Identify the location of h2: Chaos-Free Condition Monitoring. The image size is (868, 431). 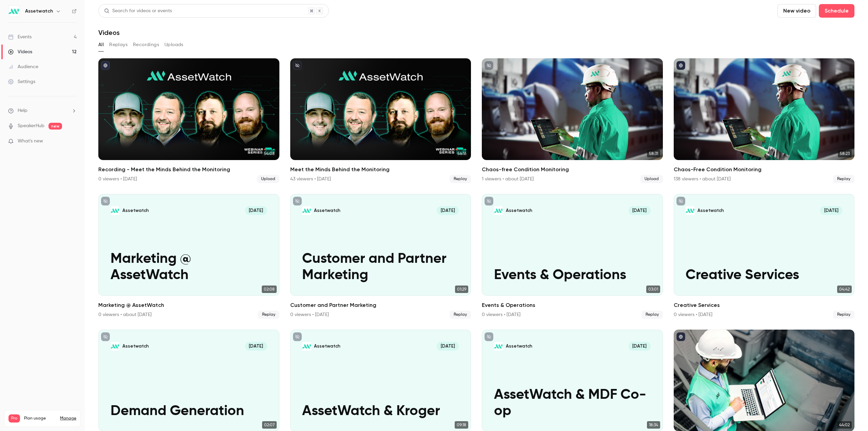
(764, 169).